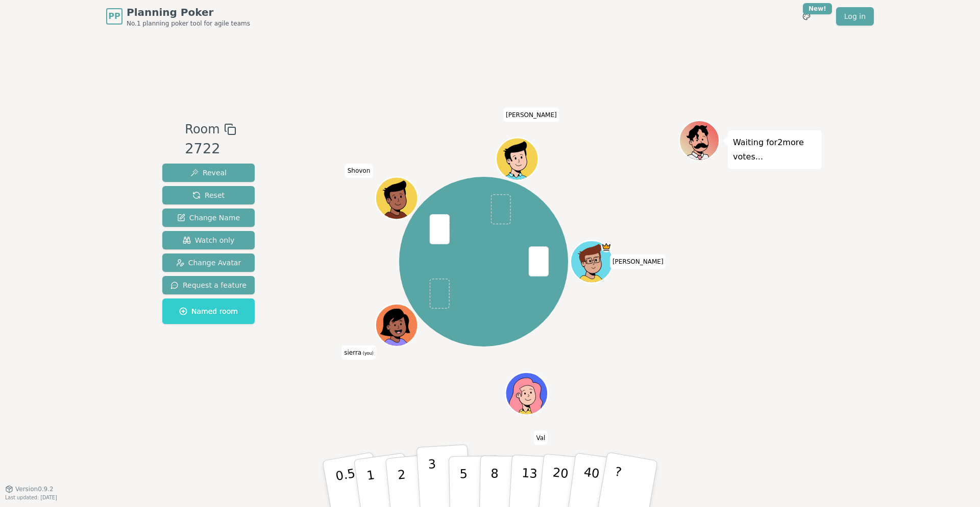  Describe the element at coordinates (855, 17) in the screenshot. I see `a: Log in` at that location.